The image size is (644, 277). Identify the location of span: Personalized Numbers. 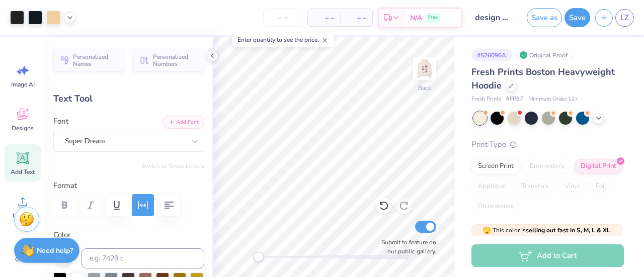
(176, 60).